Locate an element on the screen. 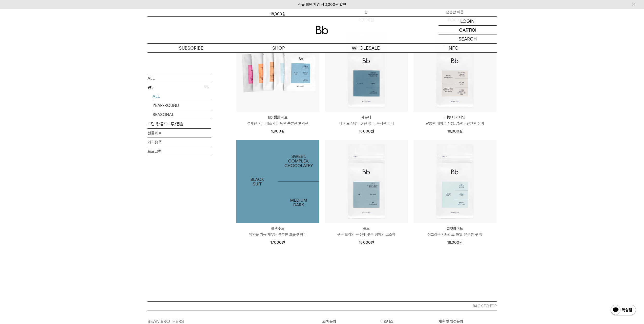  p: 원두 is located at coordinates (179, 87).